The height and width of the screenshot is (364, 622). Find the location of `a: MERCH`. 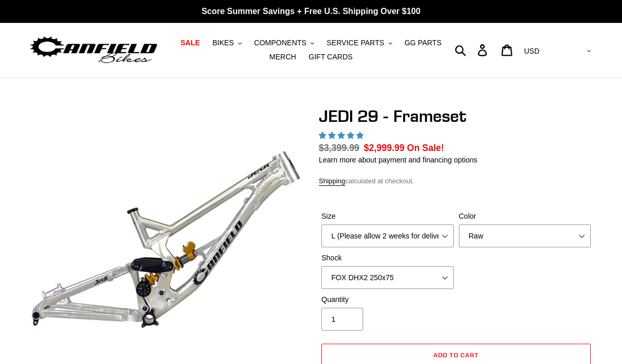

a: MERCH is located at coordinates (282, 57).